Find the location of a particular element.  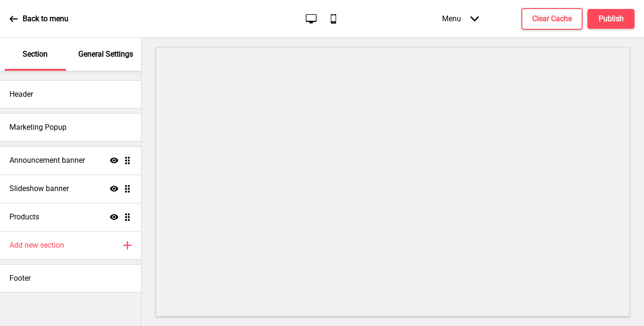

p: General Settings is located at coordinates (105, 54).